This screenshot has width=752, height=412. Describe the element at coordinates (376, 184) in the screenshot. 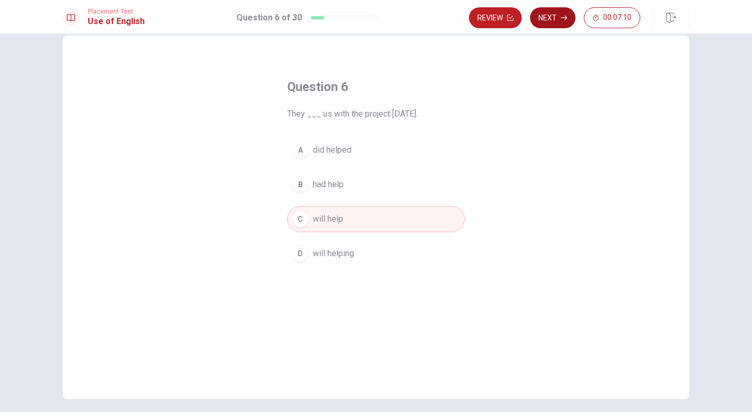

I see `button: Bhad help` at that location.